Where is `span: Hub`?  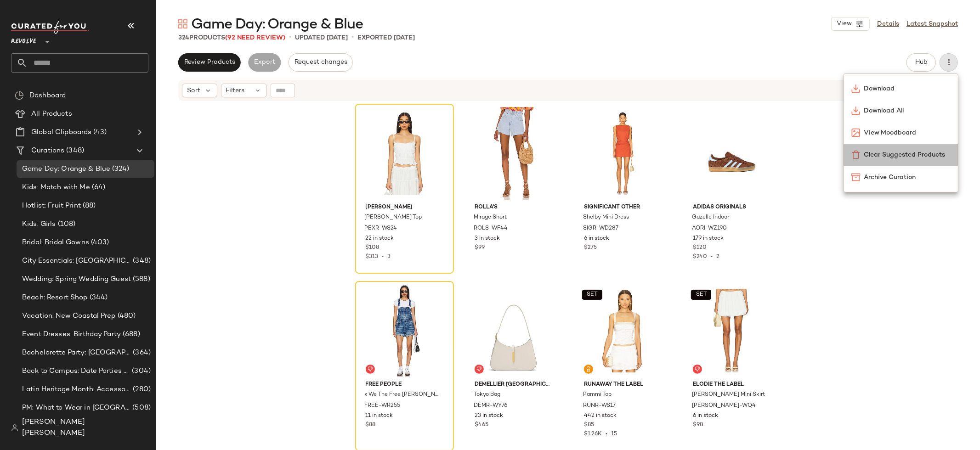 span: Hub is located at coordinates (921, 62).